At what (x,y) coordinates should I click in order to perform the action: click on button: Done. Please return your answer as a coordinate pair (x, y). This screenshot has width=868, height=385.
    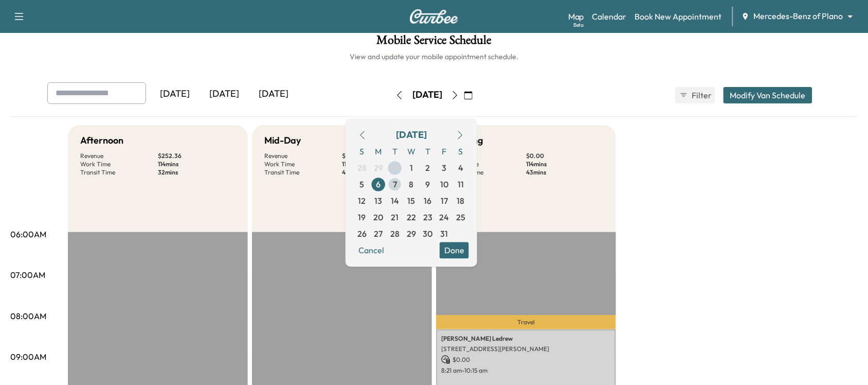
    Looking at the image, I should click on (454, 250).